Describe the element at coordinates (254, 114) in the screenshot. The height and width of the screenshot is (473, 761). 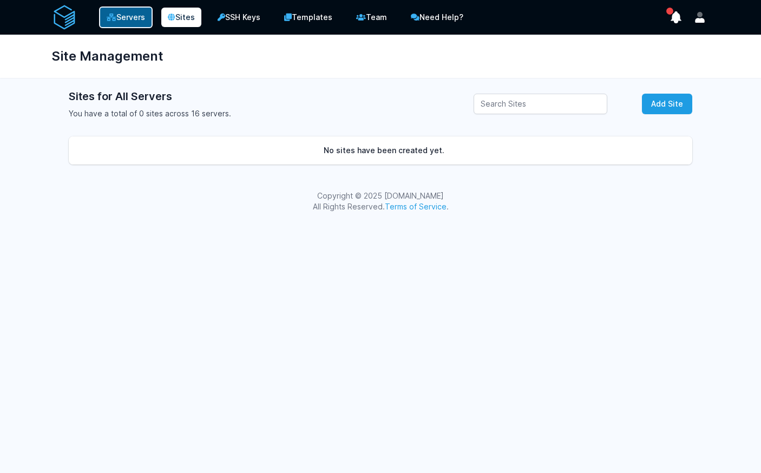
I see `p: You have a total of 0 sites across 16 servers.` at that location.